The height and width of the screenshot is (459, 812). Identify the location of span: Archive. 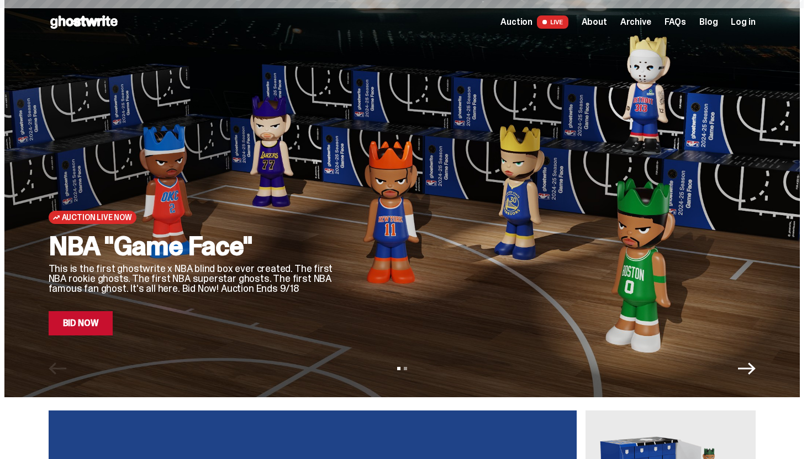
(636, 22).